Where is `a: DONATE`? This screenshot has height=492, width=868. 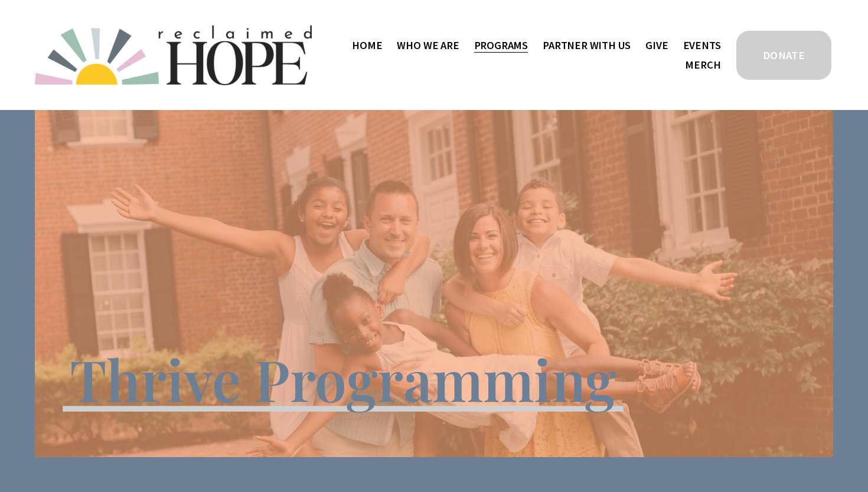 a: DONATE is located at coordinates (783, 55).